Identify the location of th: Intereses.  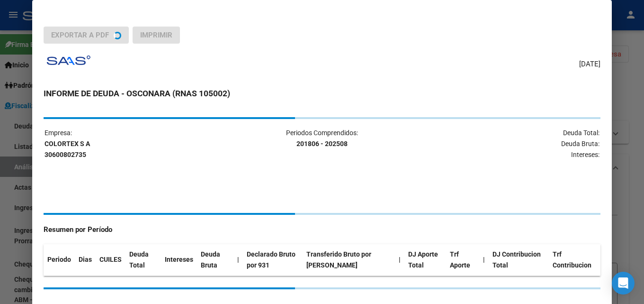
(179, 260).